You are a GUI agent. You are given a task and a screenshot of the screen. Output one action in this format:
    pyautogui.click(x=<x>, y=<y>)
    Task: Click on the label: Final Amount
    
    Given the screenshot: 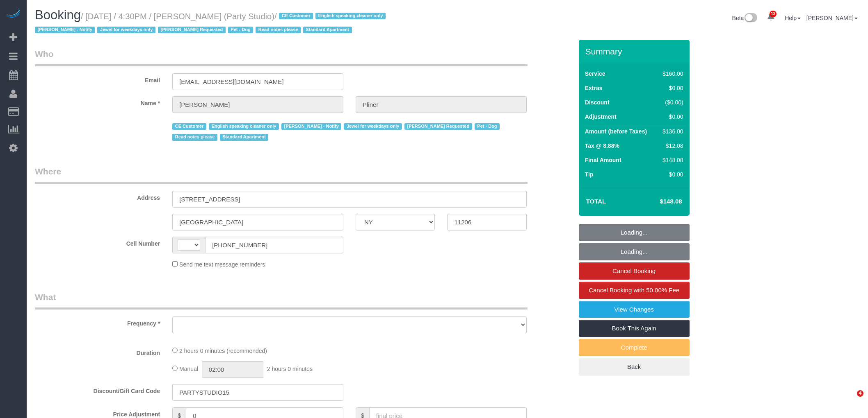 What is the action you would take?
    pyautogui.click(x=603, y=160)
    